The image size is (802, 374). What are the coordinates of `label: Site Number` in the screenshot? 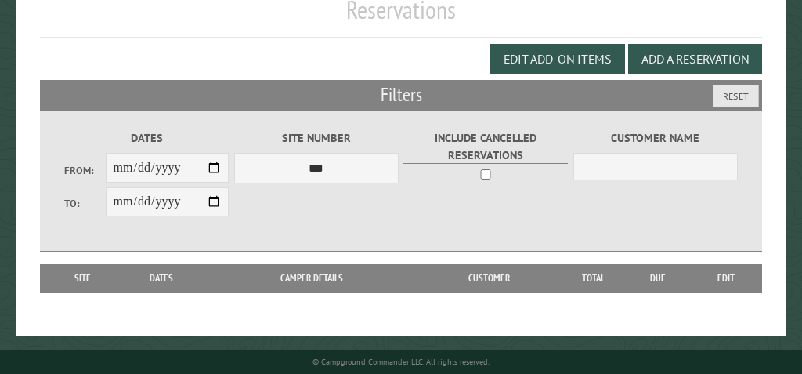 It's located at (316, 138).